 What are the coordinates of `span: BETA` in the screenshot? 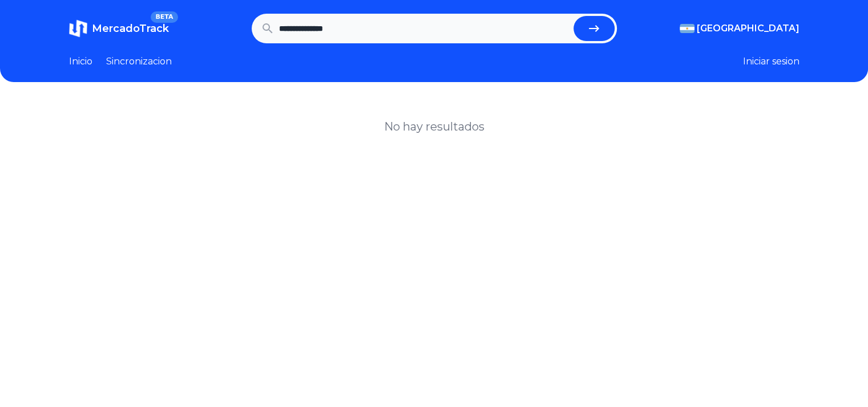 It's located at (164, 17).